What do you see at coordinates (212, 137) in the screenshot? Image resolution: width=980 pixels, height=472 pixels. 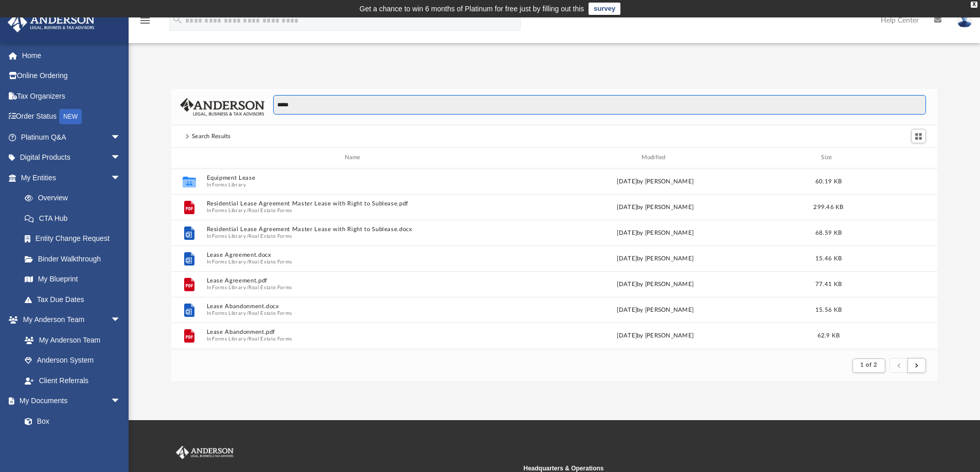 I see `div: Search Results` at bounding box center [212, 137].